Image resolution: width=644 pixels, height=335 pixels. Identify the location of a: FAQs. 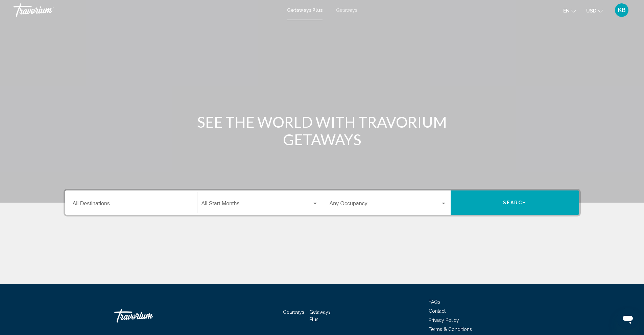
(435, 302).